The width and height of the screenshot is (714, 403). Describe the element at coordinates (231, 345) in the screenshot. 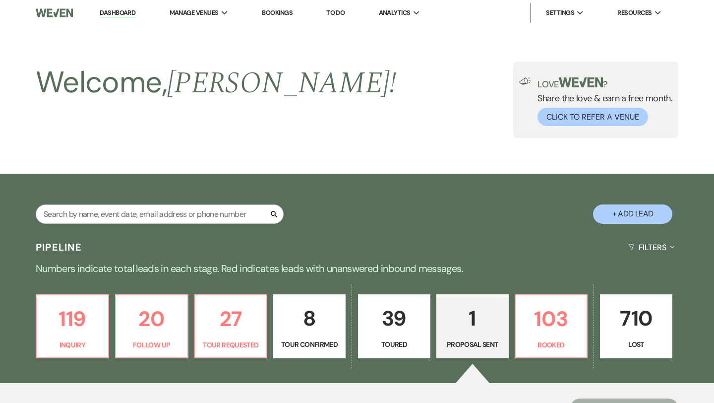

I see `p: Tour Requested` at that location.